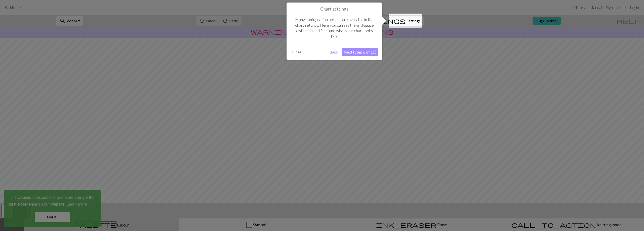 The image size is (644, 231). What do you see at coordinates (334, 52) in the screenshot?
I see `button: Back` at bounding box center [334, 52].